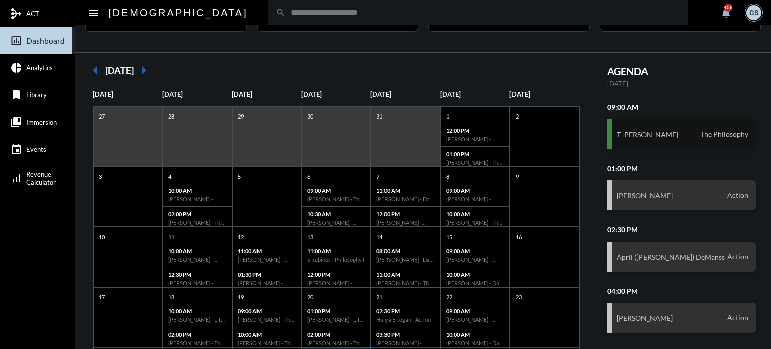  Describe the element at coordinates (16, 14) in the screenshot. I see `mat-icon: mediation` at that location.